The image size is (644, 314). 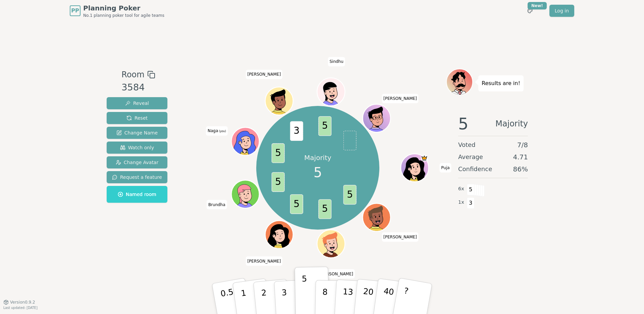 I want to click on div: 3584, so click(x=138, y=87).